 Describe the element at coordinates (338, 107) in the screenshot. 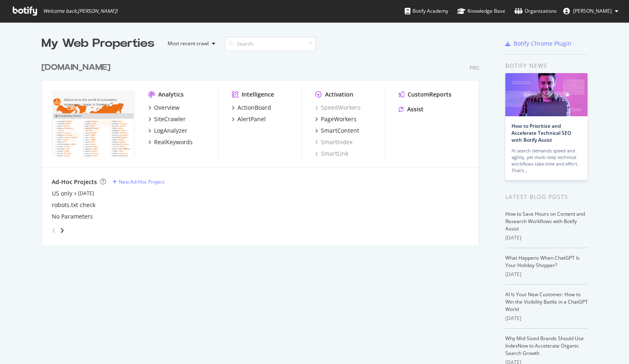

I see `div: SpeedWorkers` at that location.